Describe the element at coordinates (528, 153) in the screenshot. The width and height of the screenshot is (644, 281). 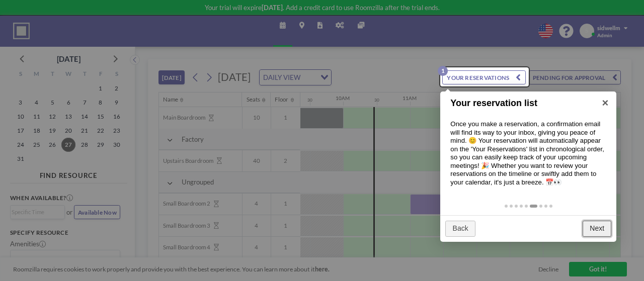
I see `div: Once you make a reservation, a confirmation email will find its way to your inbox, giving you pea...` at that location.